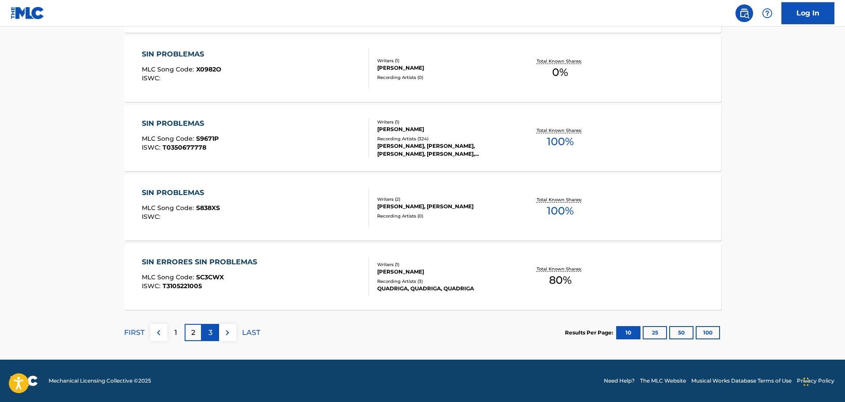 The image size is (845, 402). I want to click on a: Log In, so click(808, 13).